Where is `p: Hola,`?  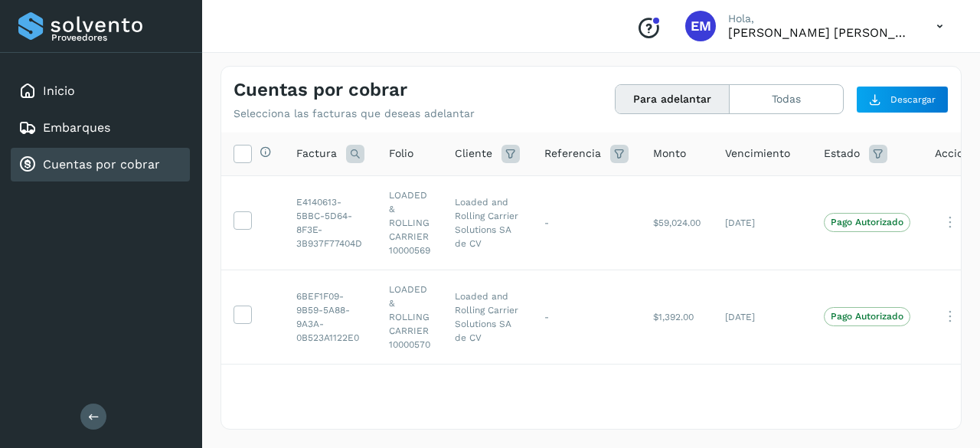 p: Hola, is located at coordinates (820, 19).